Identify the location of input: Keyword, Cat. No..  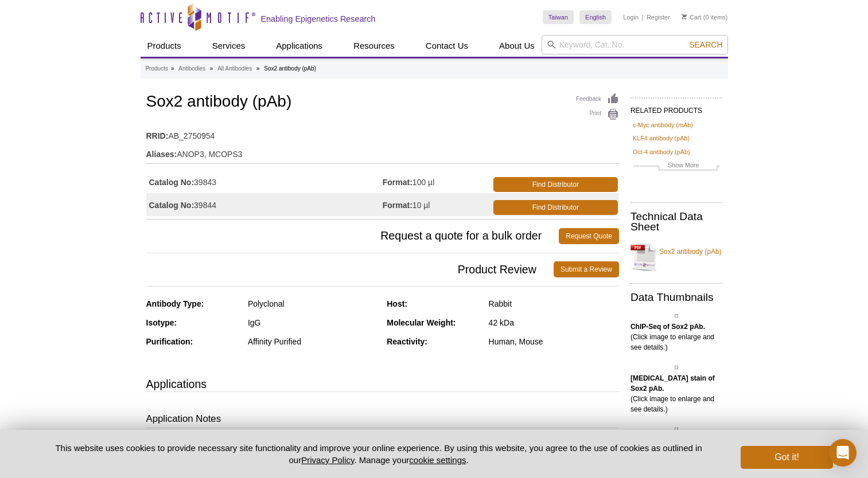
(634, 45).